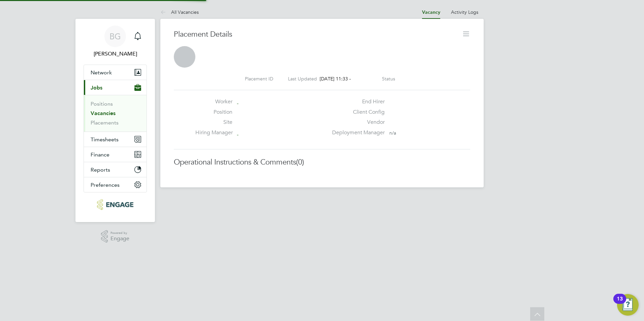 The height and width of the screenshot is (321, 644). What do you see at coordinates (97, 87) in the screenshot?
I see `span: Jobs` at bounding box center [97, 87].